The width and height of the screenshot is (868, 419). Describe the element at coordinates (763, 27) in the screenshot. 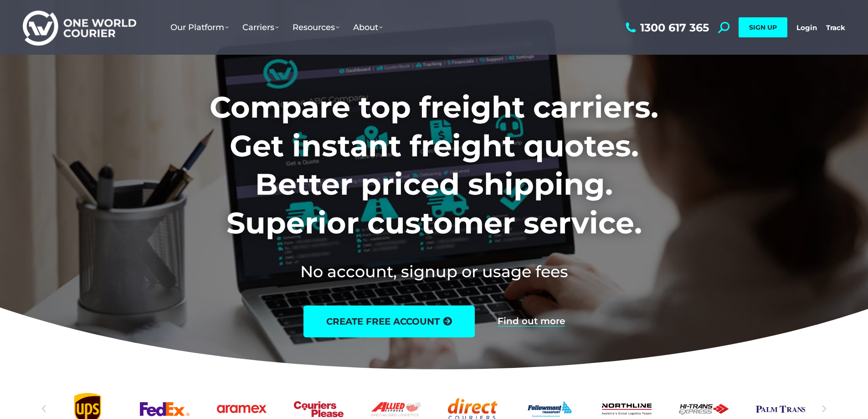

I see `a: SIGN UP` at that location.